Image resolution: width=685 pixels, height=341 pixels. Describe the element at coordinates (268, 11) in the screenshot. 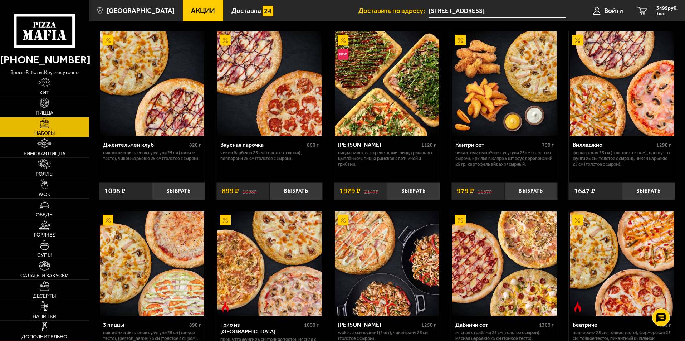

I see `img: 15daf4d41897b9f0e9f617042186c801.svg` at that location.